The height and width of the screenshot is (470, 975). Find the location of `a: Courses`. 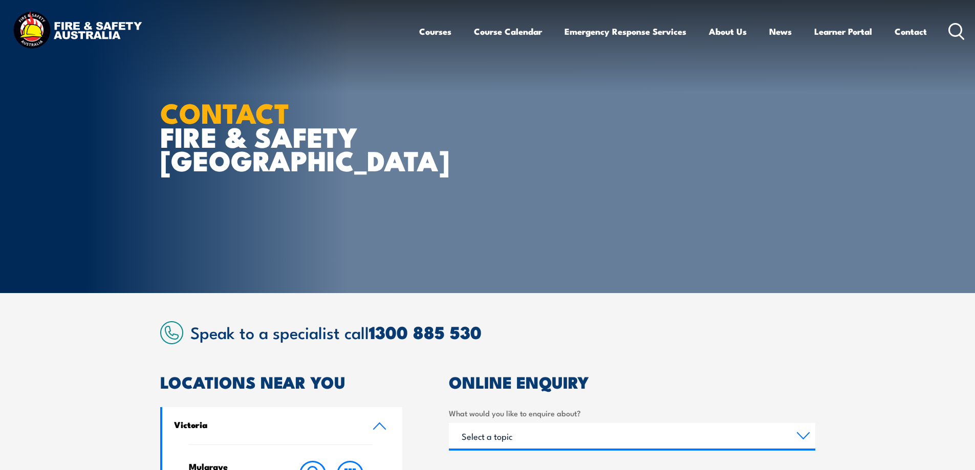

a: Courses is located at coordinates (435, 31).